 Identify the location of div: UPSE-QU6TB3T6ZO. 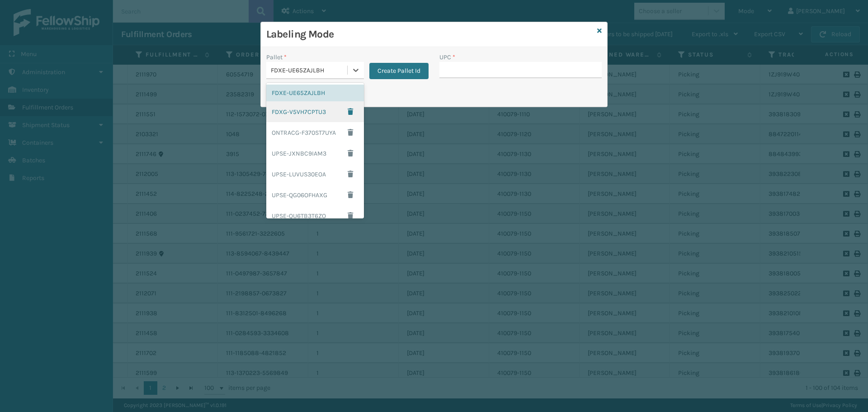
(315, 216).